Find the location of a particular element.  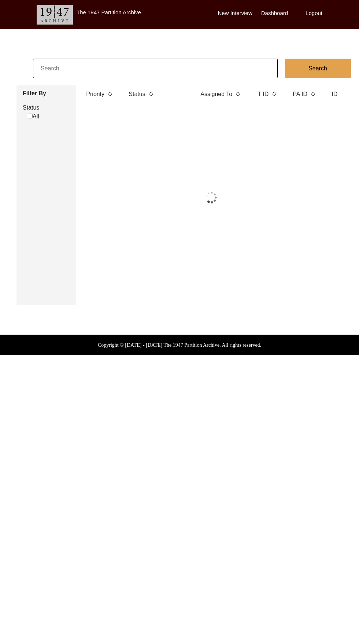

button: Search is located at coordinates (318, 68).